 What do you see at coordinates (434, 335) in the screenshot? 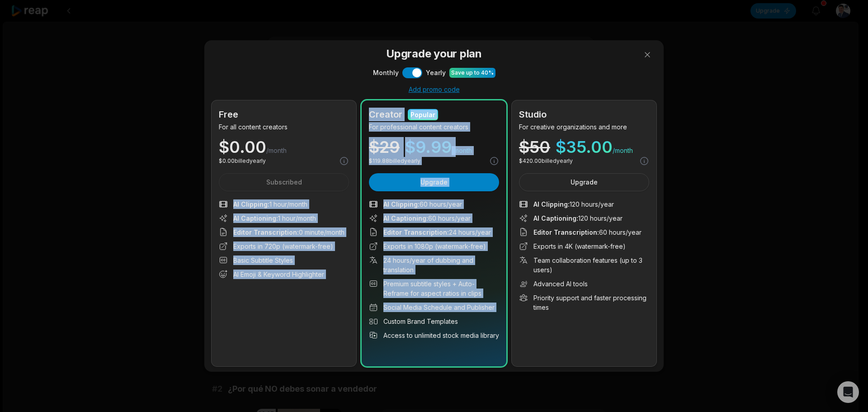
I see `li: Access to unlimited stock media library` at bounding box center [434, 335].